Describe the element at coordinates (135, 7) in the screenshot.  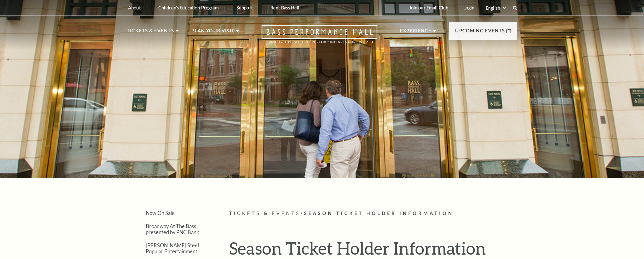
I see `p: About` at that location.